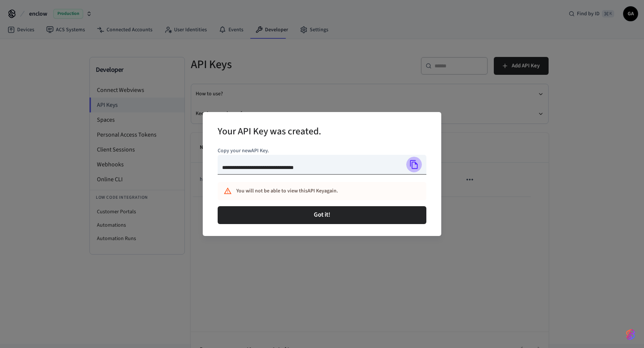  I want to click on h2: Your API Key was created., so click(270, 132).